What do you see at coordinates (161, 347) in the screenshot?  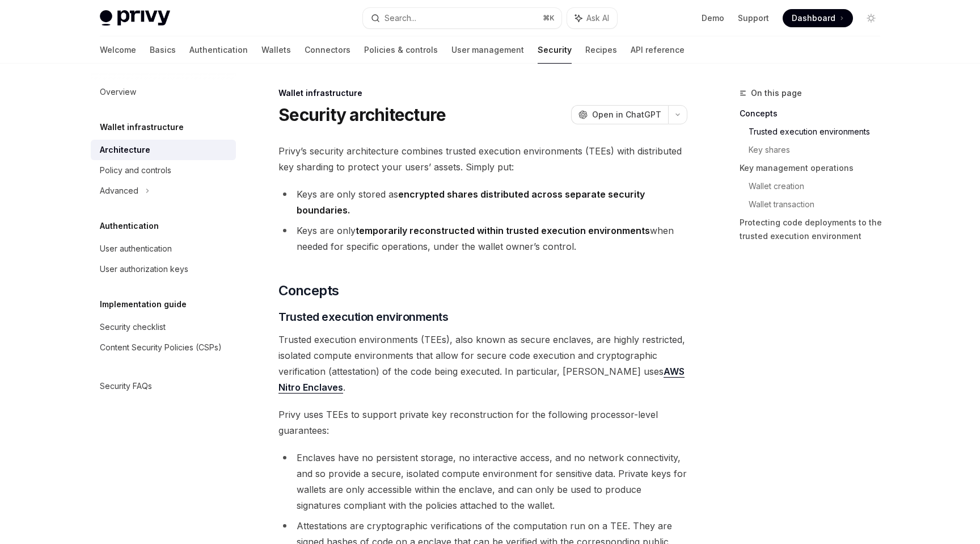 I see `div: Content Security Policies (CSPs)` at bounding box center [161, 347].